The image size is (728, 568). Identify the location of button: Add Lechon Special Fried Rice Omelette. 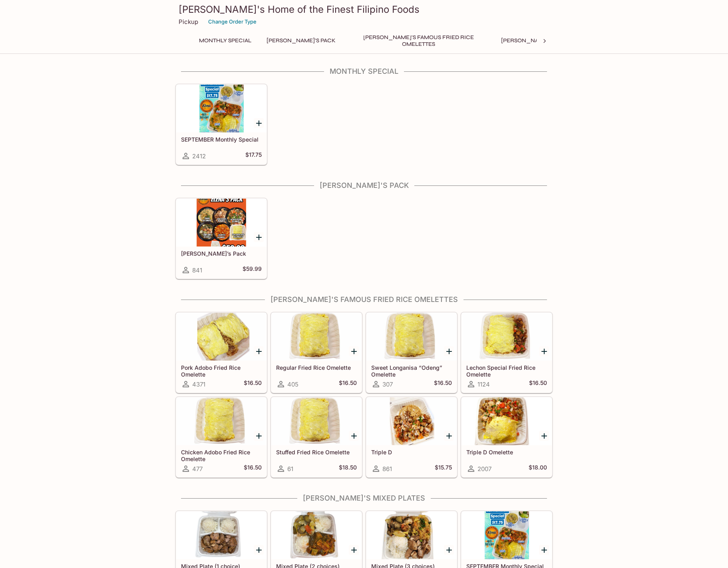
(544, 351).